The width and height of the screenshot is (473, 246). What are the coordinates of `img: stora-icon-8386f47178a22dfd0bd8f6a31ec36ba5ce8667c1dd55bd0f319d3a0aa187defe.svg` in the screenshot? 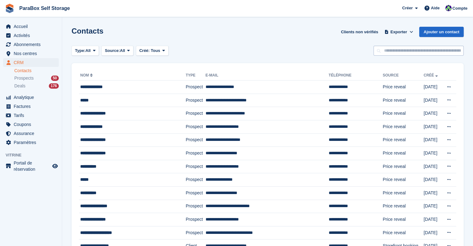 It's located at (10, 8).